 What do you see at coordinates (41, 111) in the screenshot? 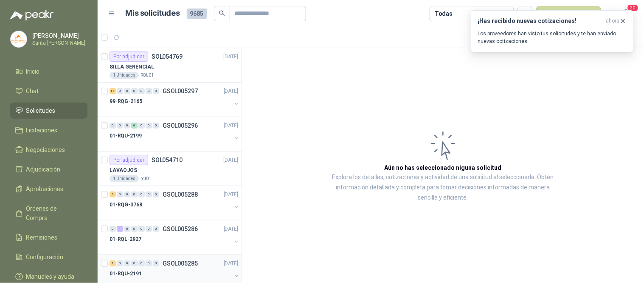
I see `span: Solicitudes` at bounding box center [41, 111].